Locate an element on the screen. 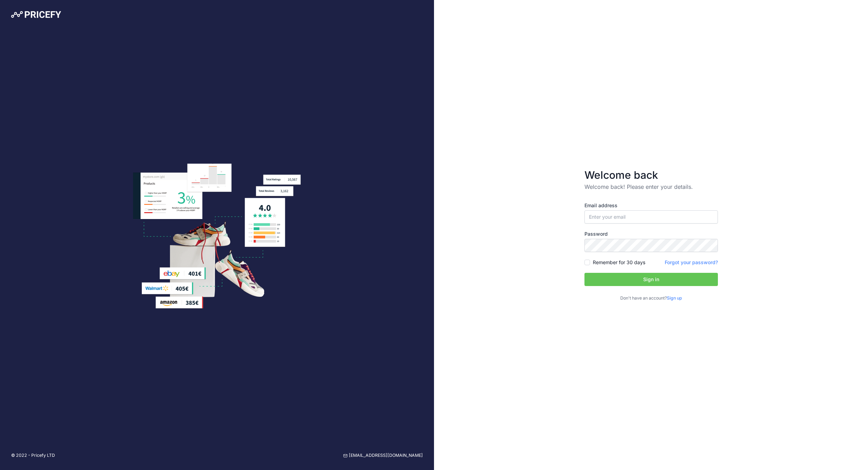 This screenshot has width=868, height=470. h3: Welcome back is located at coordinates (651, 175).